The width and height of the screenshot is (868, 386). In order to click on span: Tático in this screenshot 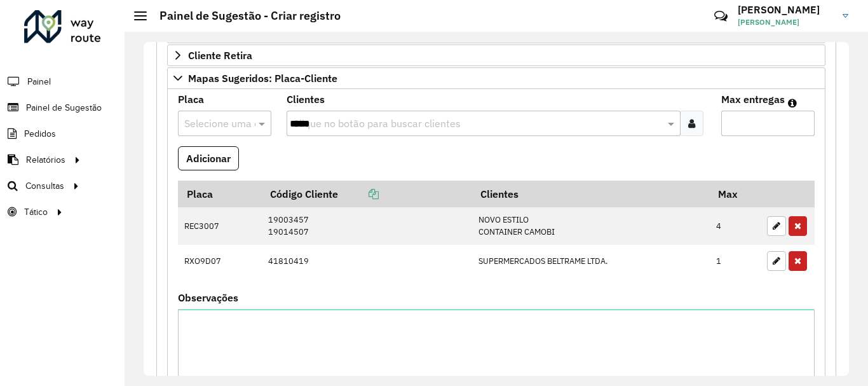, I will do `click(36, 212)`.